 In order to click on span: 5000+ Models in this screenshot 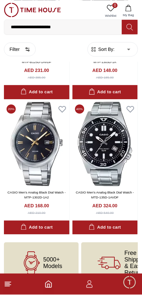, I will do `click(53, 263)`.